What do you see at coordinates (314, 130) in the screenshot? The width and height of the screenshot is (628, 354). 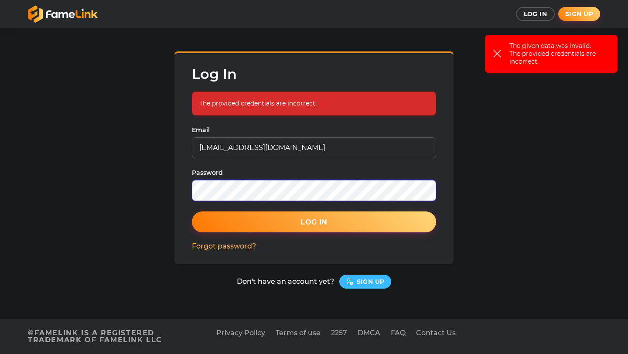 I see `div: Email` at bounding box center [314, 130].